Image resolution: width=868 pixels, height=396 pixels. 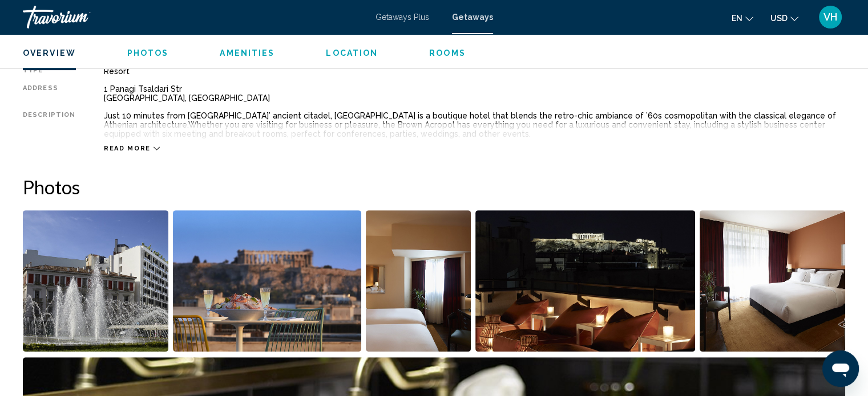 I want to click on button: User Menu, so click(x=831, y=17).